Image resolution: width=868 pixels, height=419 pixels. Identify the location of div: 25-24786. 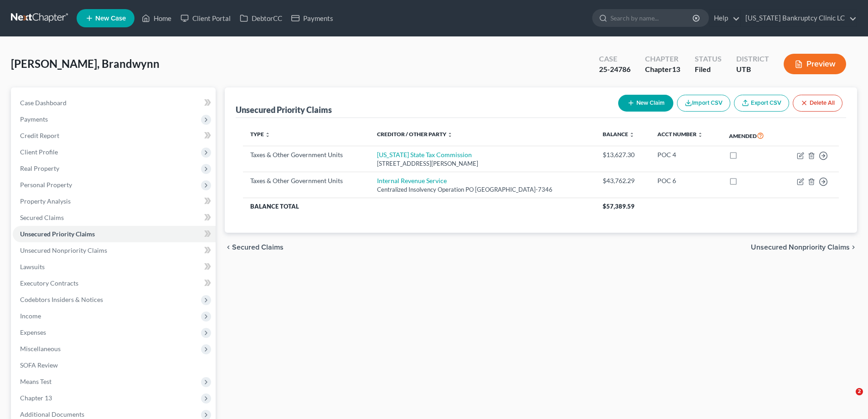
(614, 69).